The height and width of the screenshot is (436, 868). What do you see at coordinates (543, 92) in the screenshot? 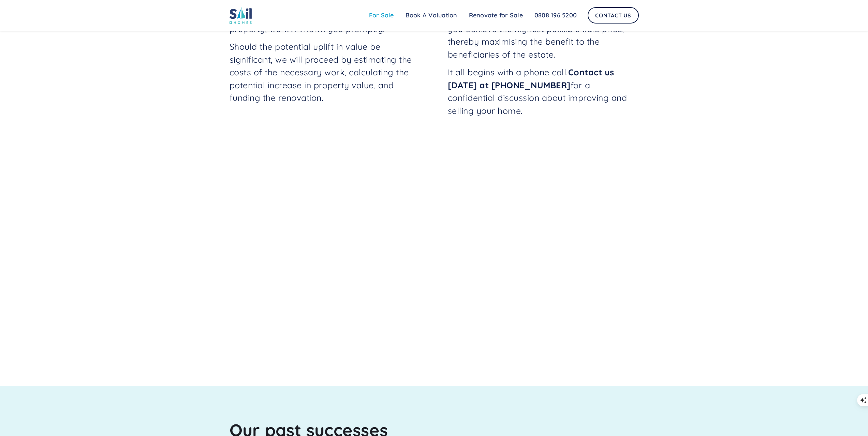
I see `p: It all begins with a phone call. for a confidential discussion about improving and selling your h...` at bounding box center [543, 92].